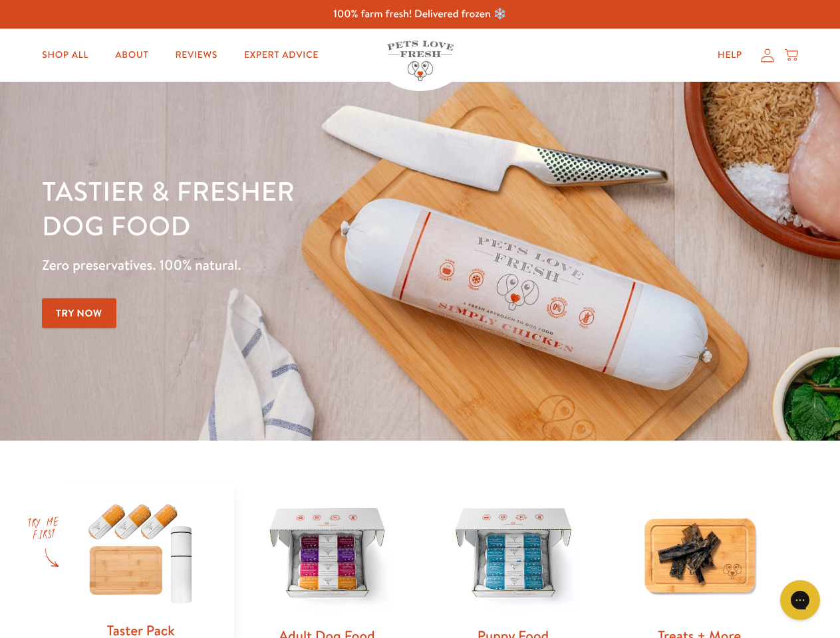 Image resolution: width=840 pixels, height=638 pixels. What do you see at coordinates (421, 60) in the screenshot?
I see `img: Pets Love Fresh` at bounding box center [421, 60].